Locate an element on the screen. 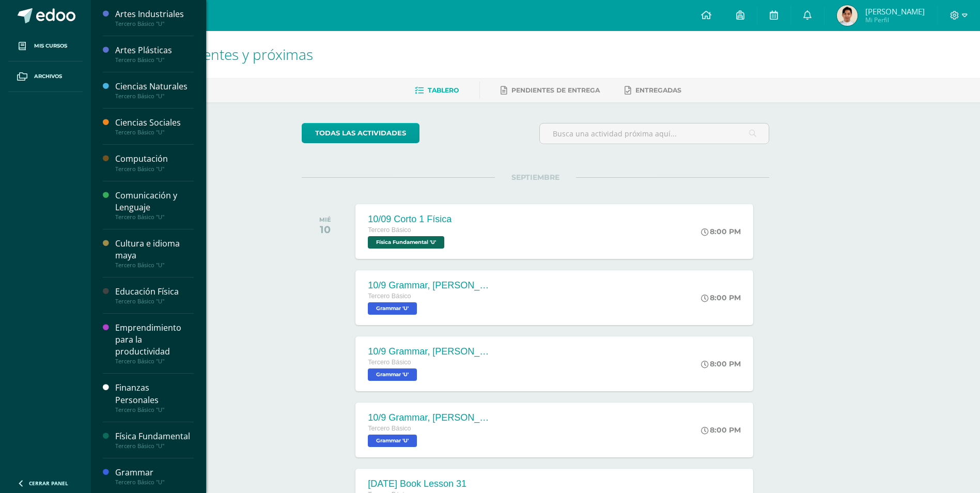 The width and height of the screenshot is (980, 493). a: Tablero is located at coordinates (437, 91).